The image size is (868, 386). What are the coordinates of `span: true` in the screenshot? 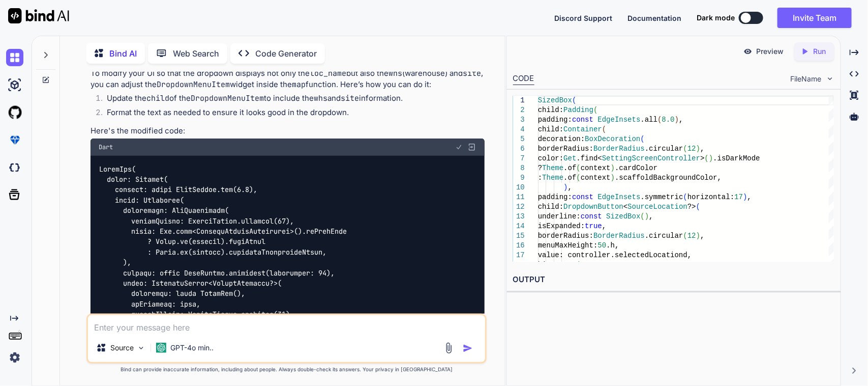 It's located at (593, 226).